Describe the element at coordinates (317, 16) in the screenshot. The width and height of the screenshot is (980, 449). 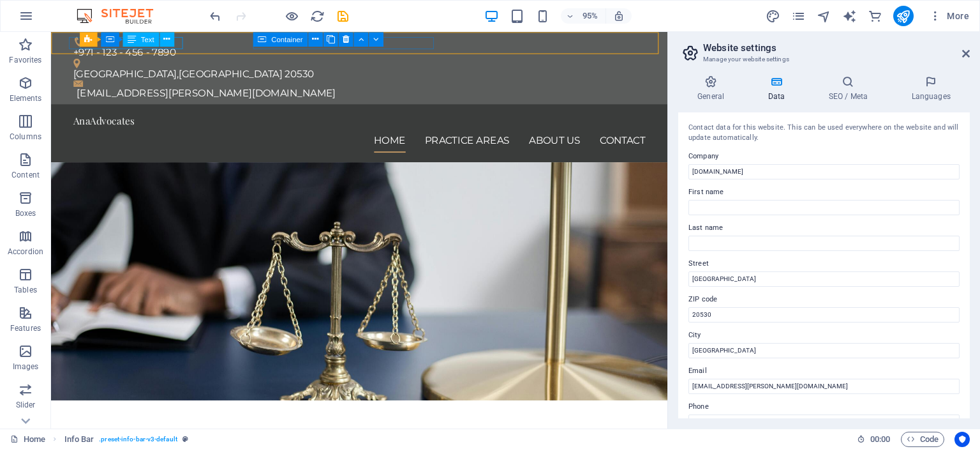
I see `button: reload` at that location.